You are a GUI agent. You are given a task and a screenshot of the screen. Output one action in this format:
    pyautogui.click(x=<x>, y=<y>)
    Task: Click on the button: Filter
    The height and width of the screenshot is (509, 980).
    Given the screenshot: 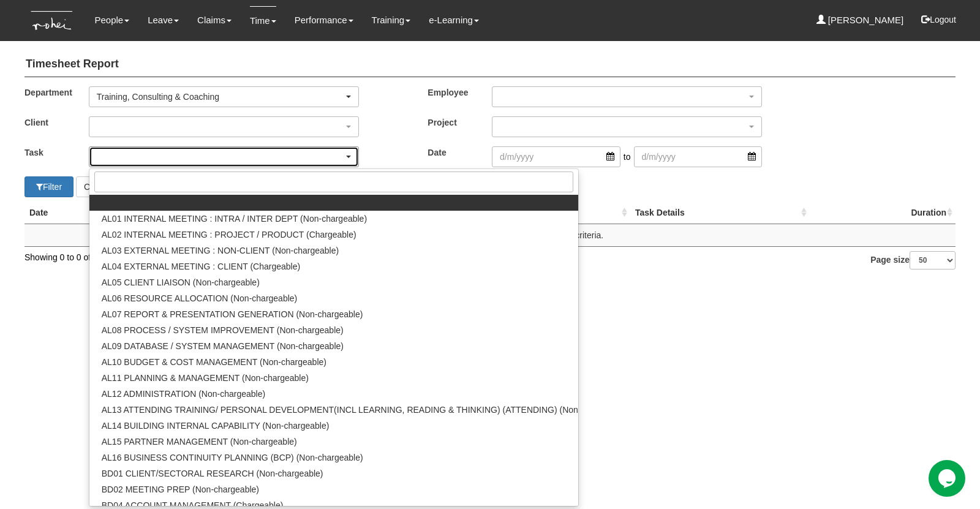 What is the action you would take?
    pyautogui.click(x=49, y=187)
    